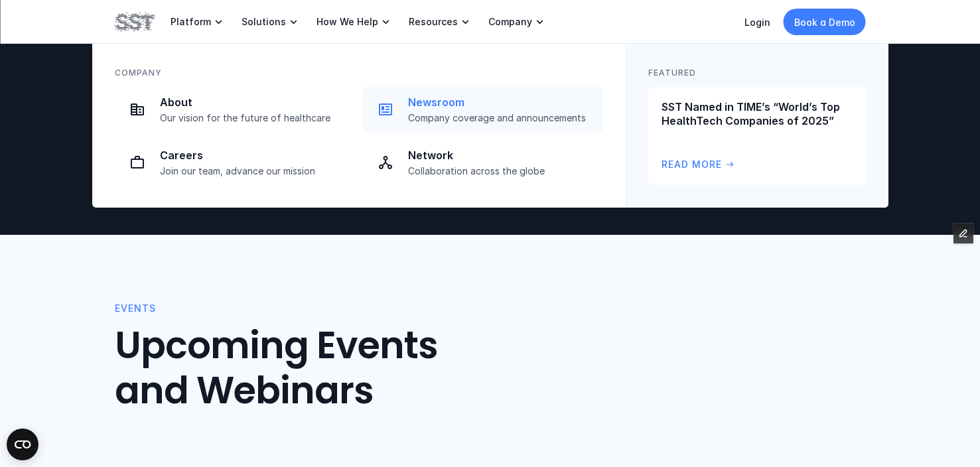  I want to click on p: Events, so click(135, 308).